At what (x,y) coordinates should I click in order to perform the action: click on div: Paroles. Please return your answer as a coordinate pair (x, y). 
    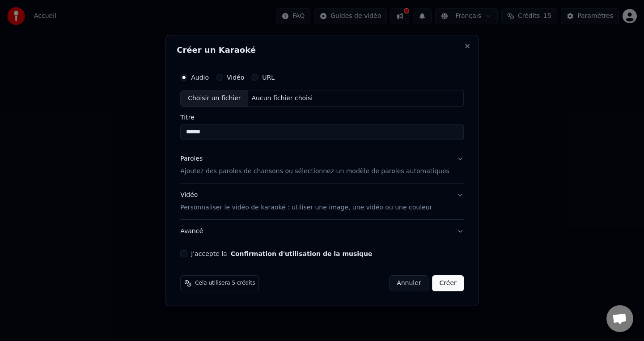
    Looking at the image, I should click on (191, 159).